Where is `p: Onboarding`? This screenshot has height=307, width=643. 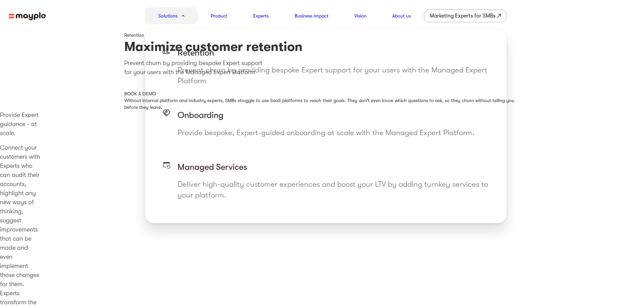
p: Onboarding is located at coordinates (326, 115).